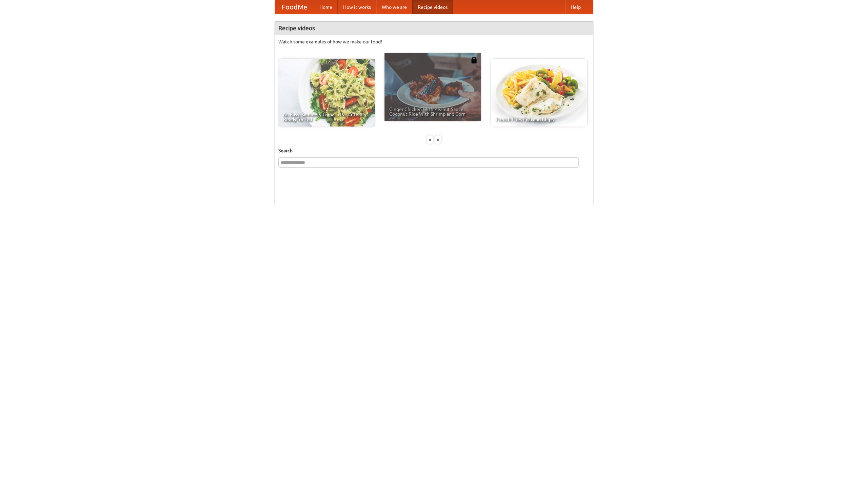  I want to click on img: 483408.png, so click(474, 60).